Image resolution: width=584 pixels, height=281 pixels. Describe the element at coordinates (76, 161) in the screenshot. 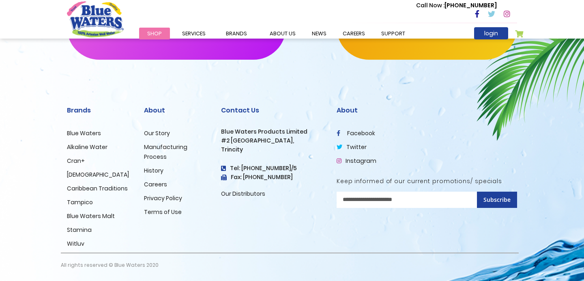

I see `a: Cran+` at that location.